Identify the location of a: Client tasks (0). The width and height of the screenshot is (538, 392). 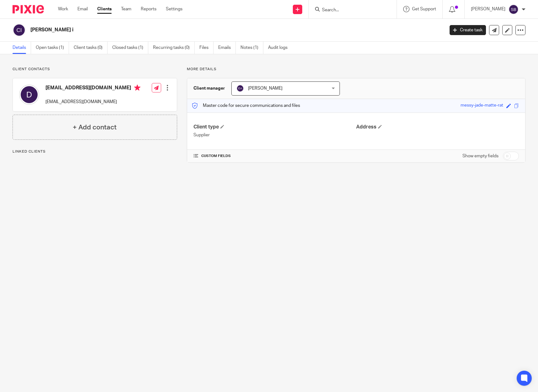
(90, 48).